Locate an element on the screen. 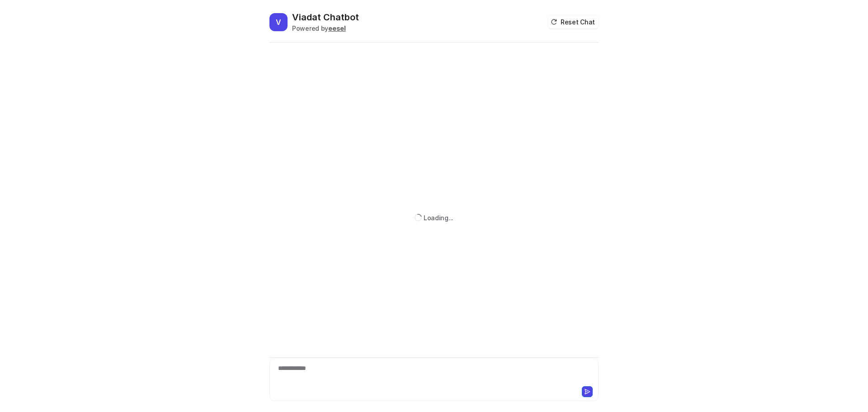 Image resolution: width=868 pixels, height=412 pixels. button: Reset Chat is located at coordinates (573, 22).